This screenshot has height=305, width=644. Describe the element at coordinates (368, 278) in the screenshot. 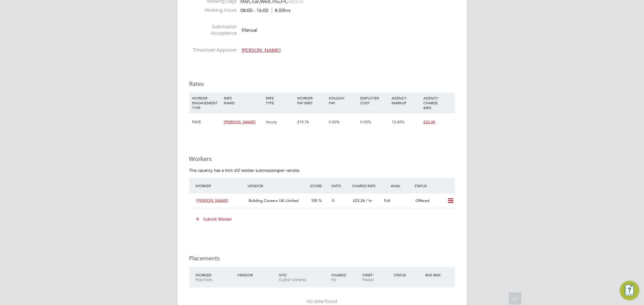

I see `span: / Finish` at that location.